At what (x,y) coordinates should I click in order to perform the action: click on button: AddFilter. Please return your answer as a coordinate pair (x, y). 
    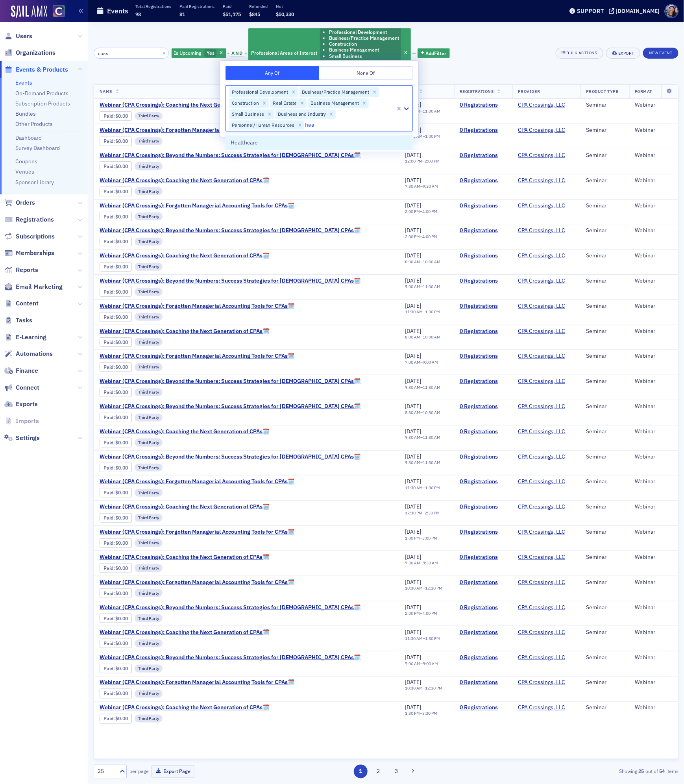
    Looking at the image, I should click on (433, 53).